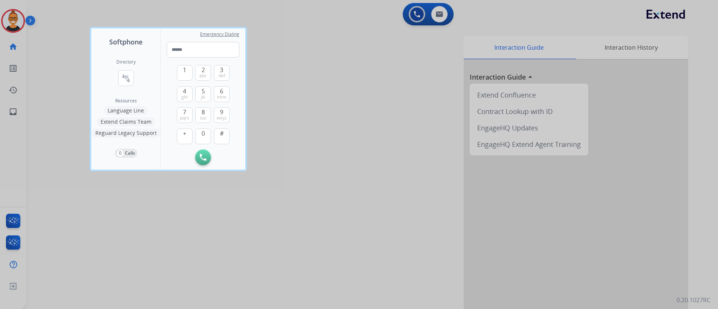 This screenshot has width=718, height=309. Describe the element at coordinates (126, 122) in the screenshot. I see `button: Extend Claims Team` at that location.